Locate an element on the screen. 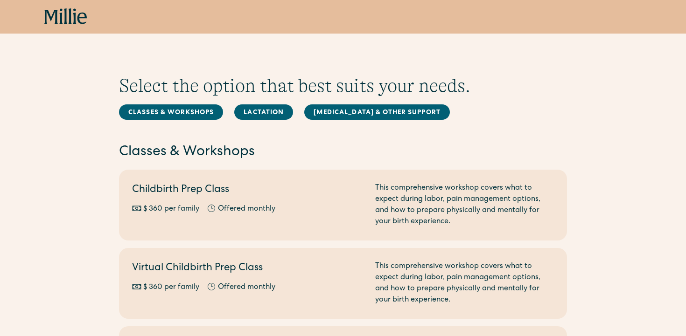 Image resolution: width=686 pixels, height=336 pixels. h2: Classes & Workshops is located at coordinates (343, 153).